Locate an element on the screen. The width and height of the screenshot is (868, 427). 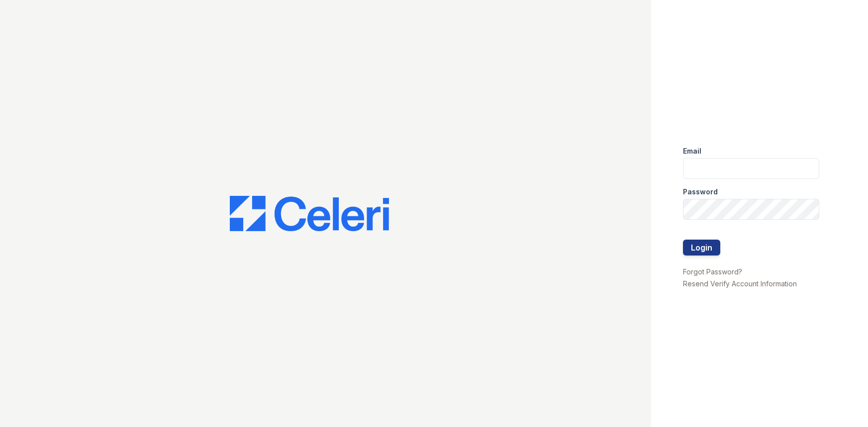
a: Forgot Password? is located at coordinates (712, 271).